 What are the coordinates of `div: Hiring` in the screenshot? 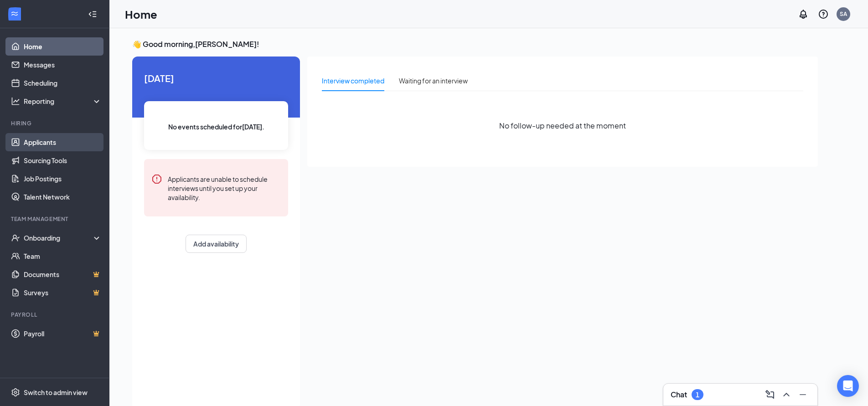 It's located at (55, 123).